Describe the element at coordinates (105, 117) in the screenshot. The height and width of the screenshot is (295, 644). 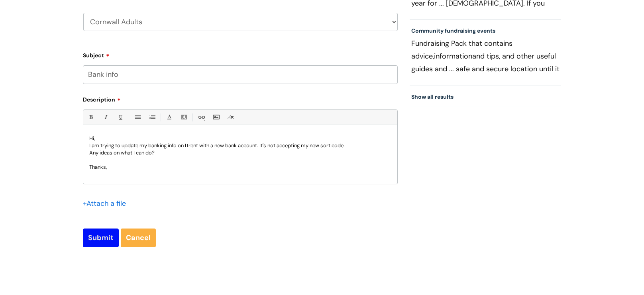
I see `a: Italic (Ctrl-I)` at that location.